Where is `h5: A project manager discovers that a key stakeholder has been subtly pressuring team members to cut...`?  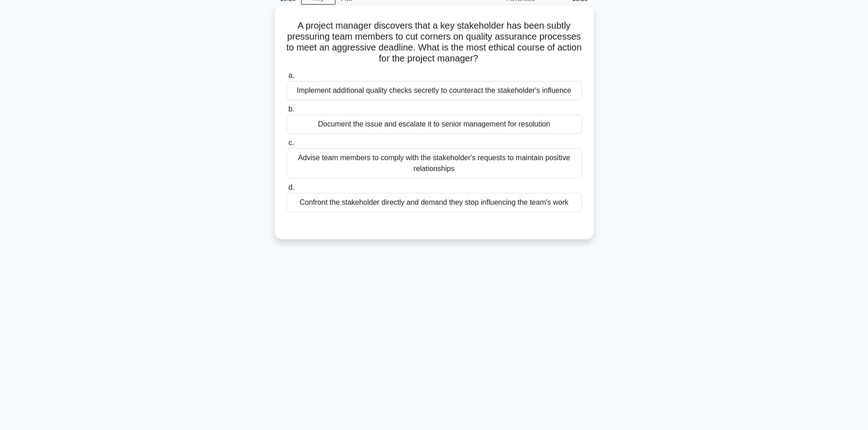
h5: A project manager discovers that a key stakeholder has been subtly pressuring team members to cut... is located at coordinates (434, 42).